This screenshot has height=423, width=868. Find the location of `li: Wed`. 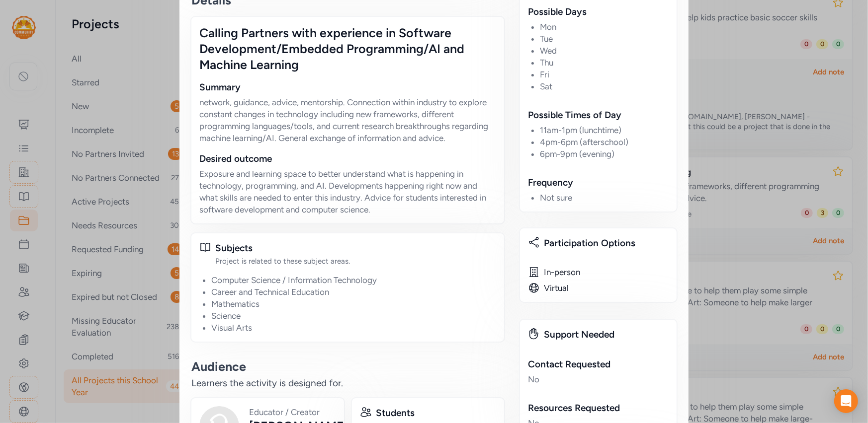

li: Wed is located at coordinates (604, 50).